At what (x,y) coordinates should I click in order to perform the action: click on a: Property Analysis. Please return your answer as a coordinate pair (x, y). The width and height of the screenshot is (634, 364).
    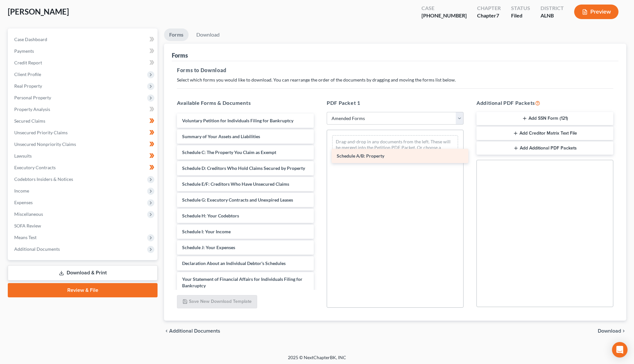
    Looking at the image, I should click on (83, 110).